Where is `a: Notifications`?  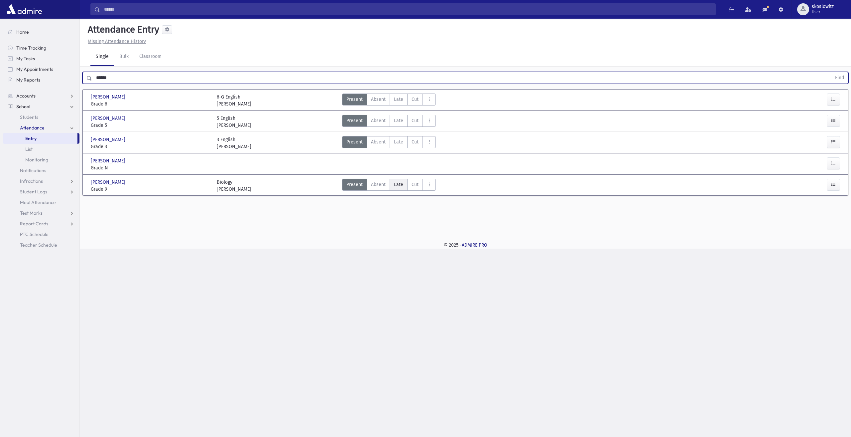
a: Notifications is located at coordinates (41, 170).